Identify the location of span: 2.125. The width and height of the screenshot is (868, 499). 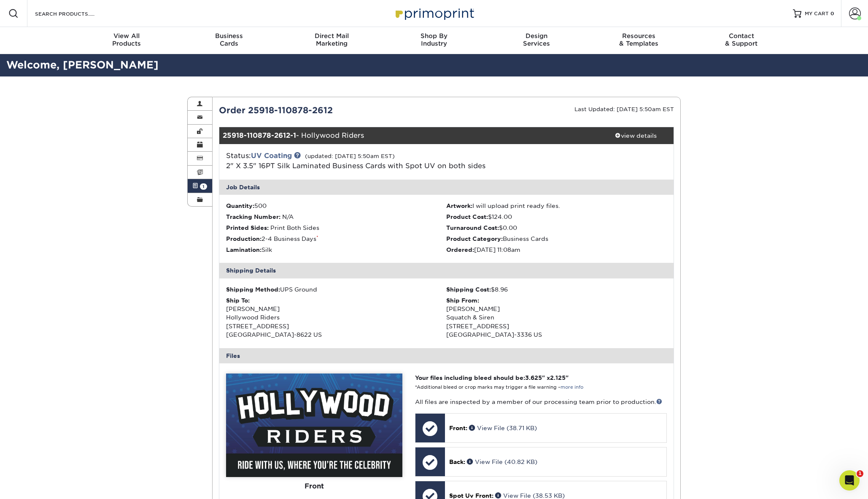
(558, 378).